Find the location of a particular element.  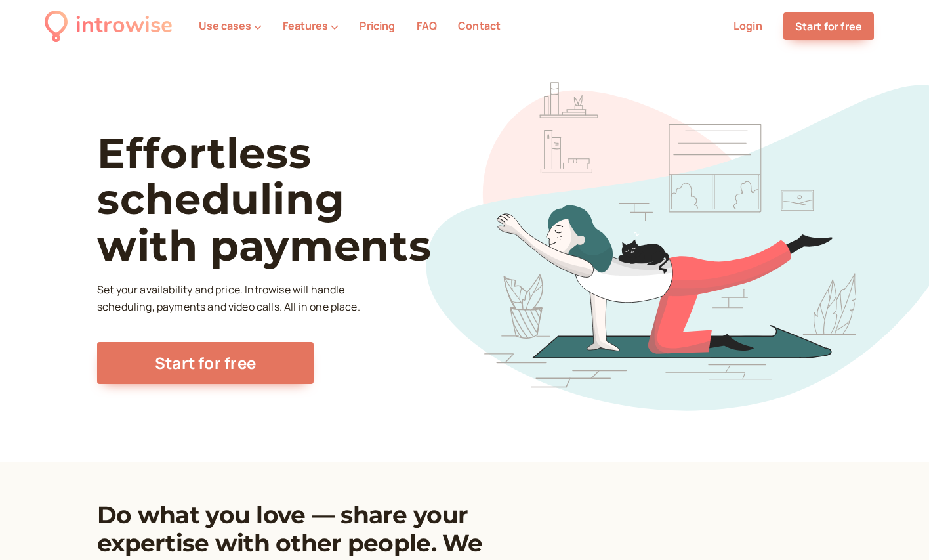

a: FAQ is located at coordinates (426, 25).